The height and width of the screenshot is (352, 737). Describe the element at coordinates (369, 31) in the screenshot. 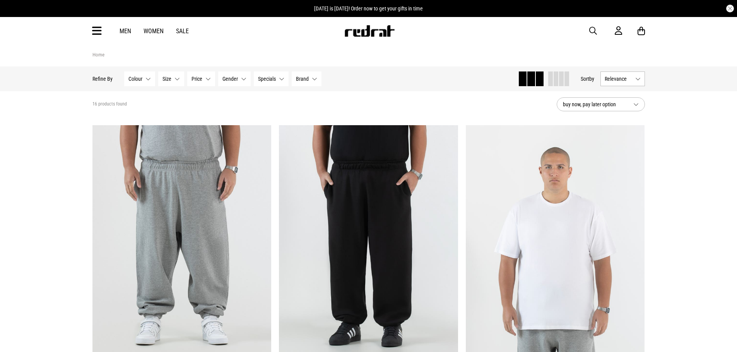

I see `img: Redrat logo` at that location.